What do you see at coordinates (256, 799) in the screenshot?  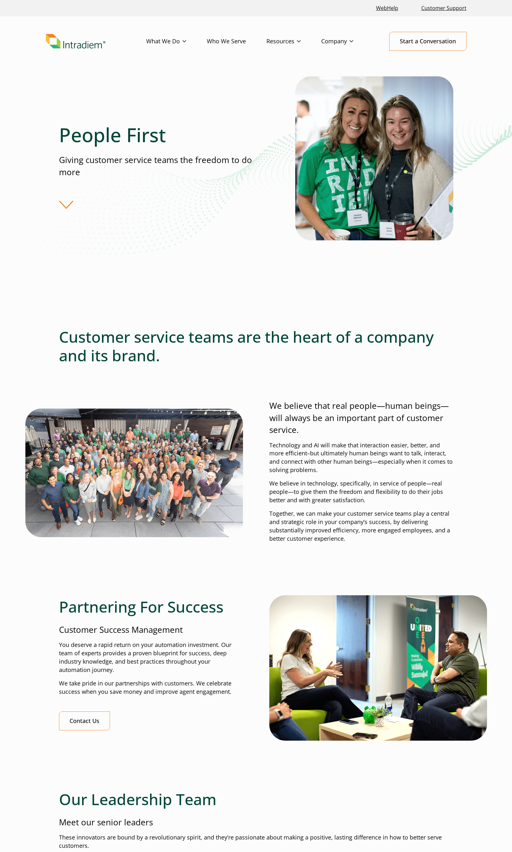 I see `h2: Our Leadership Team` at bounding box center [256, 799].